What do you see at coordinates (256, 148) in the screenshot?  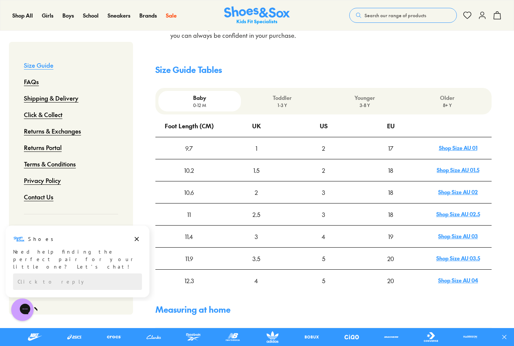 I see `div: 1` at bounding box center [256, 148].